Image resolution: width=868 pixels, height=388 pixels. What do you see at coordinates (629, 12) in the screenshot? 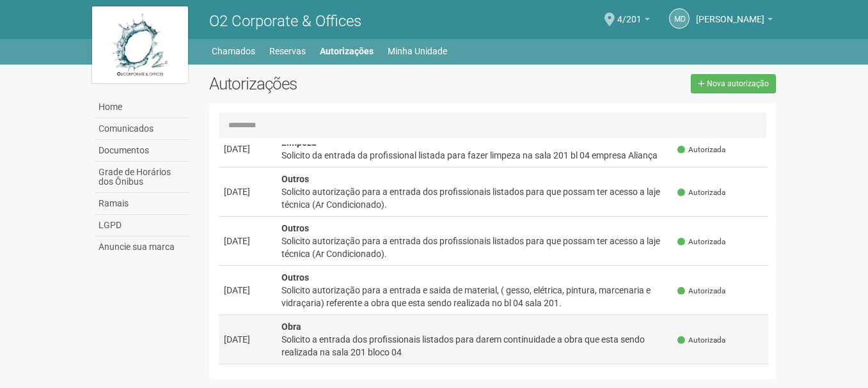
I see `span: 4/201` at bounding box center [629, 12].